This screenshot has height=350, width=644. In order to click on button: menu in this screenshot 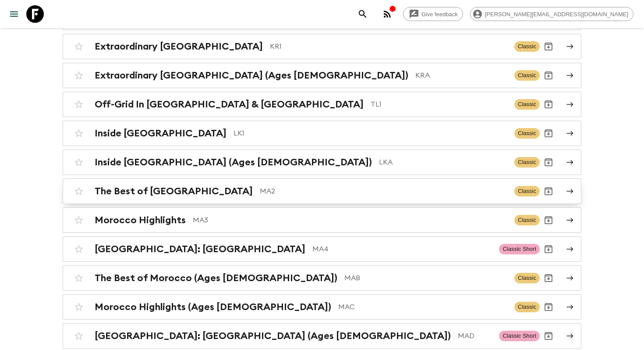, I will do `click(14, 14)`.